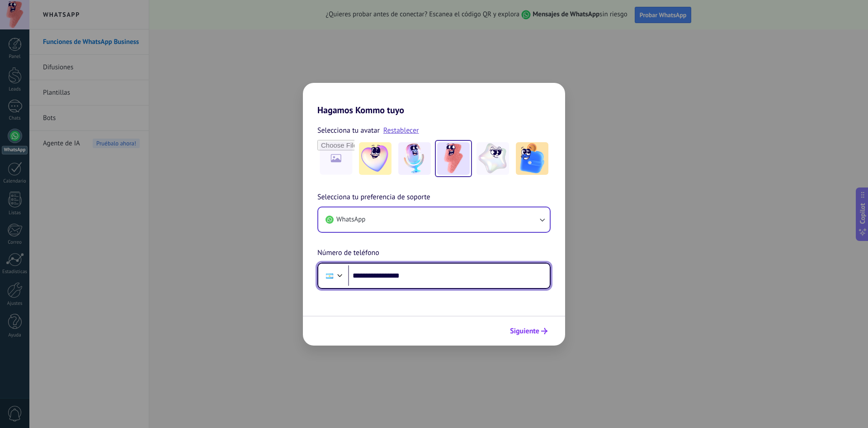  What do you see at coordinates (415, 159) in the screenshot?
I see `img: -2.jpeg` at bounding box center [415, 159].